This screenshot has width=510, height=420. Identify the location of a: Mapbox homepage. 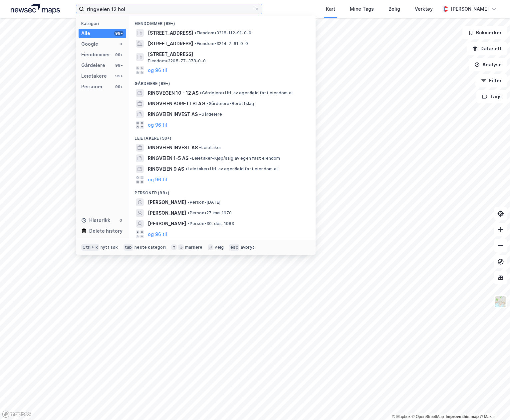
(16, 414).